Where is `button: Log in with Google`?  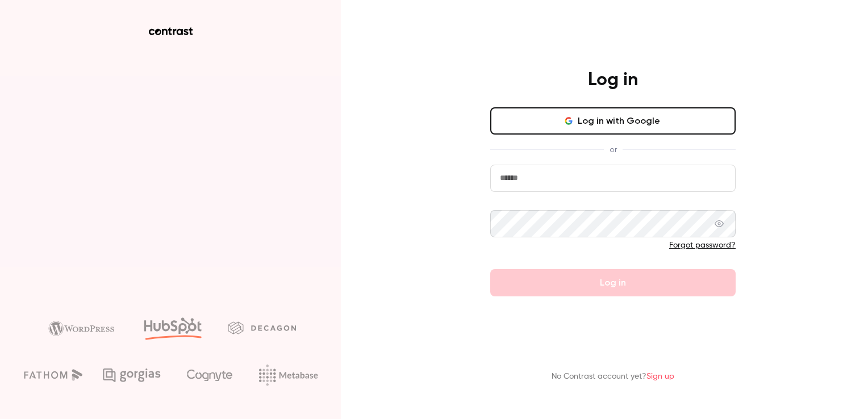 button: Log in with Google is located at coordinates (613, 121).